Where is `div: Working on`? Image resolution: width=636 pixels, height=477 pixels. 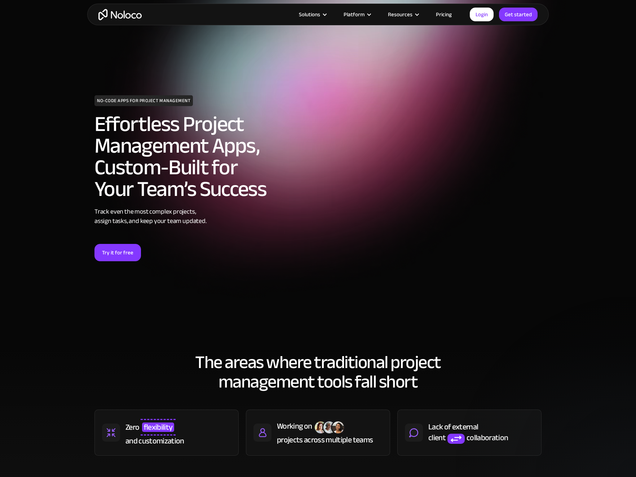 div: Working on is located at coordinates (294, 426).